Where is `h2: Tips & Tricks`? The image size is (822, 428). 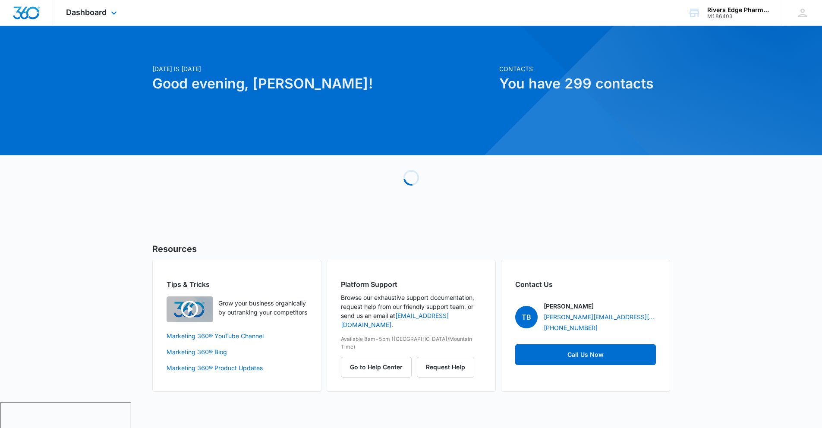
h2: Tips & Tricks is located at coordinates (237, 284).